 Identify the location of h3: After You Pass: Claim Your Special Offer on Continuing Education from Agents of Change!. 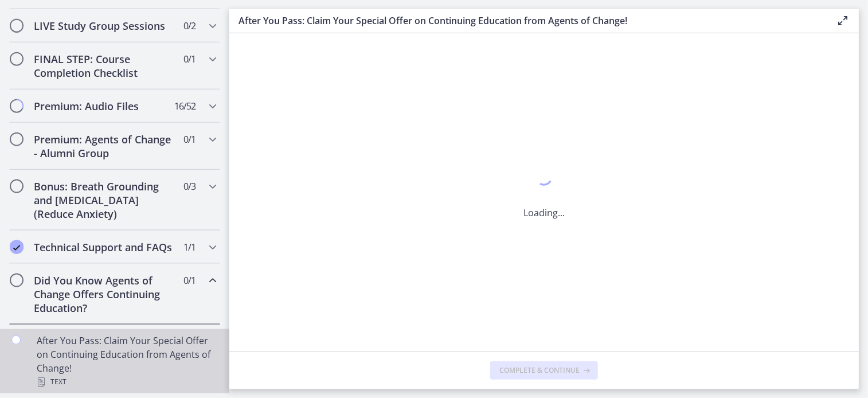
(528, 21).